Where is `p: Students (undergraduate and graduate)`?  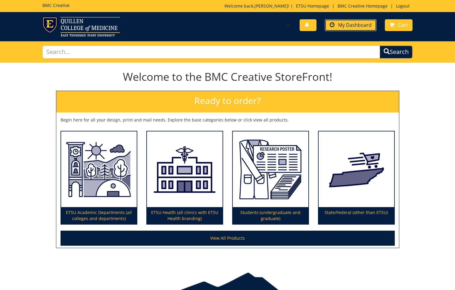
p: Students (undergraduate and graduate) is located at coordinates (270, 215).